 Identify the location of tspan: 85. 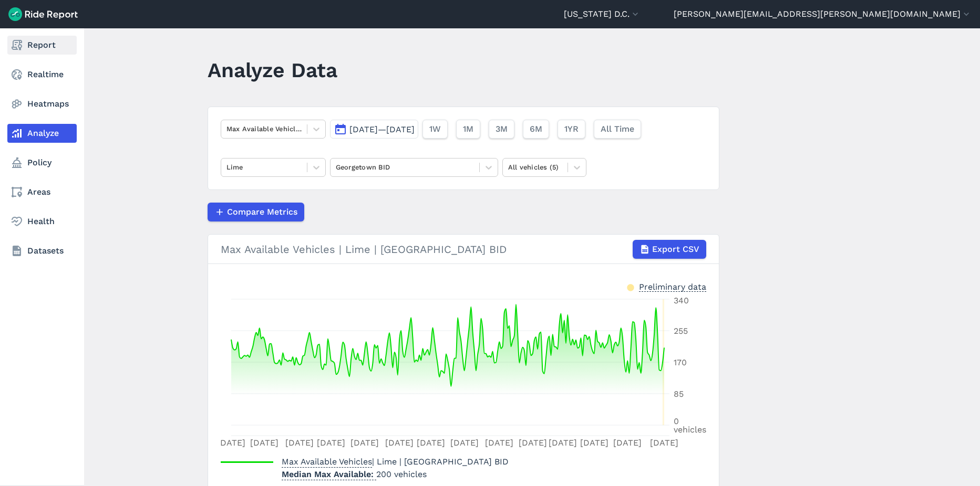
(678, 394).